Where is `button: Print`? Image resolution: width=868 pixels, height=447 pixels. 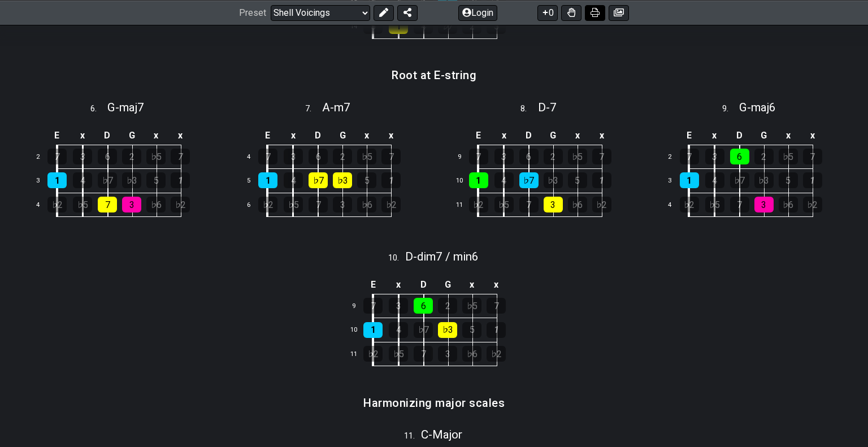
button: Print is located at coordinates (595, 12).